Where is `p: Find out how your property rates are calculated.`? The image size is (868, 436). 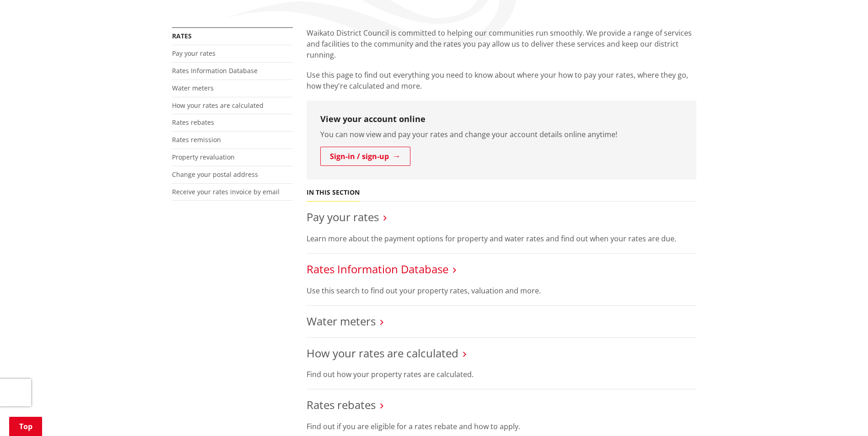
p: Find out how your property rates are calculated. is located at coordinates (501, 375).